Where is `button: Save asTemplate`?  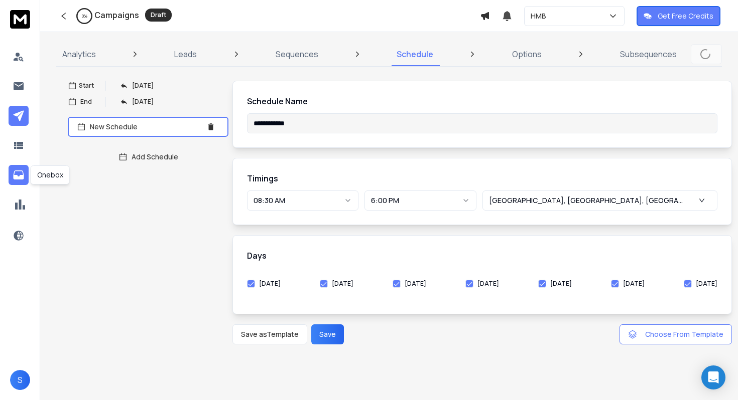 button: Save asTemplate is located at coordinates (269, 335).